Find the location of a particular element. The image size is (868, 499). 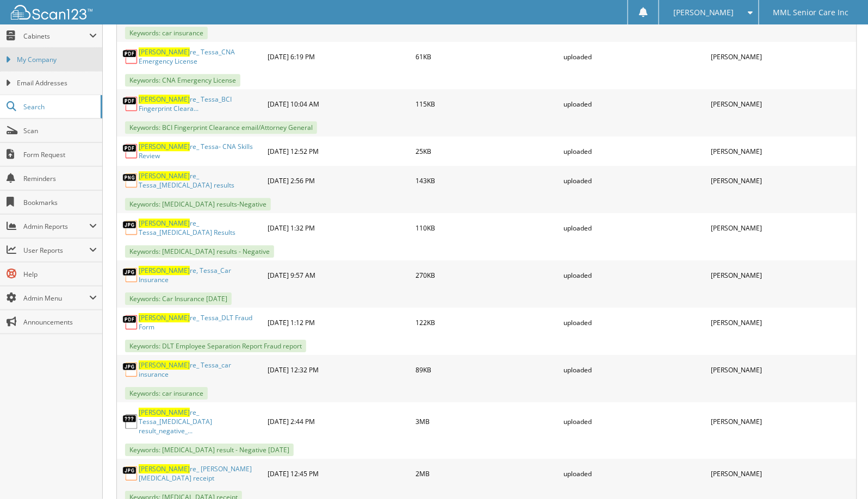

img: PNG.png is located at coordinates (131, 181).